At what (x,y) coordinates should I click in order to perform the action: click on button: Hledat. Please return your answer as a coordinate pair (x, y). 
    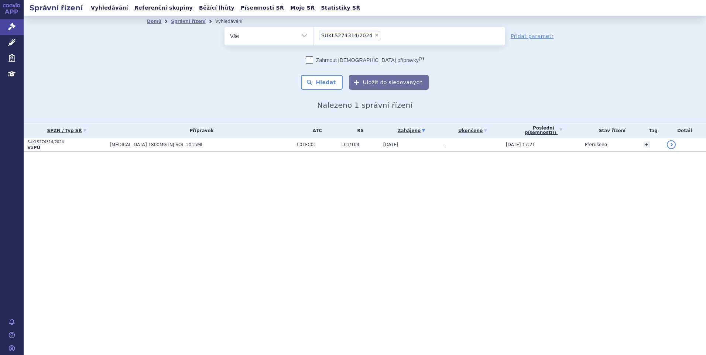
    Looking at the image, I should click on (322, 82).